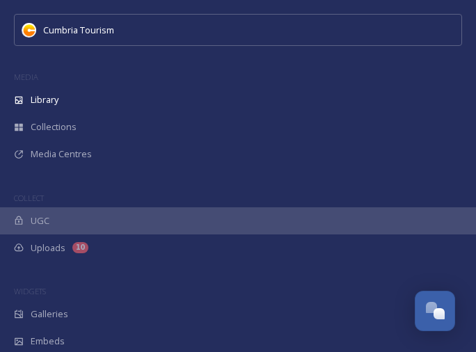 The image size is (476, 352). What do you see at coordinates (29, 30) in the screenshot?
I see `img: images.jpg` at bounding box center [29, 30].